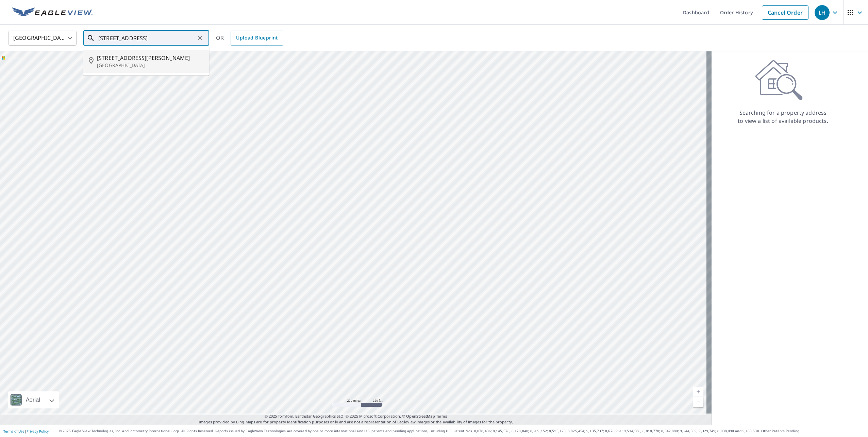 The height and width of the screenshot is (437, 868). Describe the element at coordinates (698, 391) in the screenshot. I see `a: Current Level 5, Zoom In` at that location.